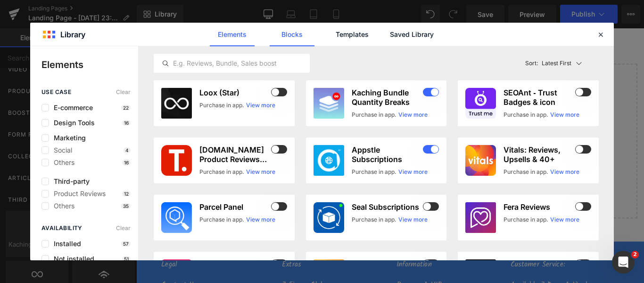 This screenshot has height=283, width=644. I want to click on p: Elements, so click(89, 65).